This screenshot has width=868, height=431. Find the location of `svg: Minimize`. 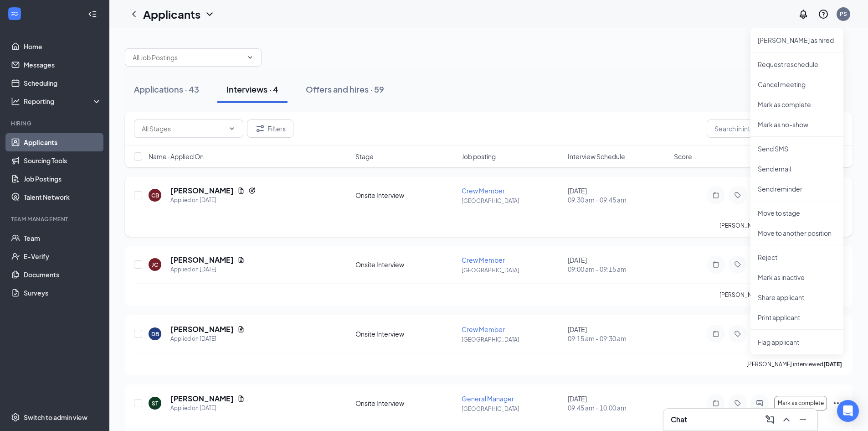

svg: Minimize is located at coordinates (803, 419).